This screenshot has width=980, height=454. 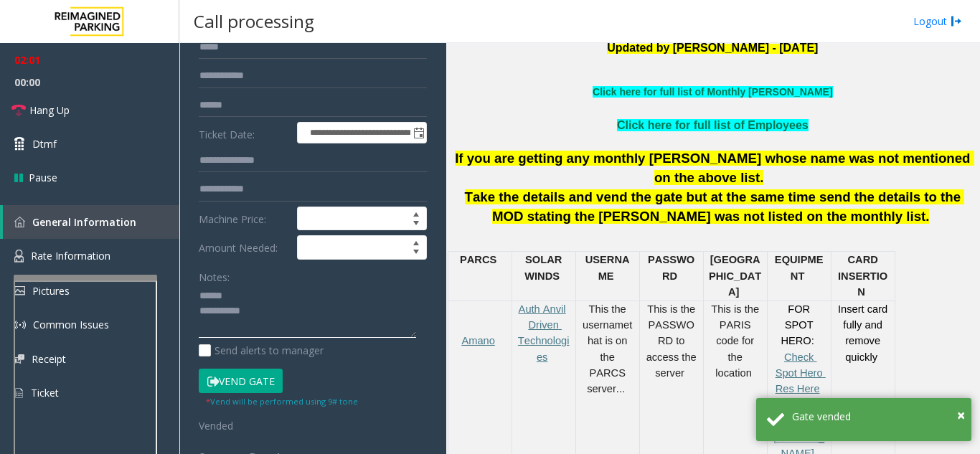 What do you see at coordinates (544, 268) in the screenshot?
I see `span: SOLAR WINDS` at bounding box center [544, 268].